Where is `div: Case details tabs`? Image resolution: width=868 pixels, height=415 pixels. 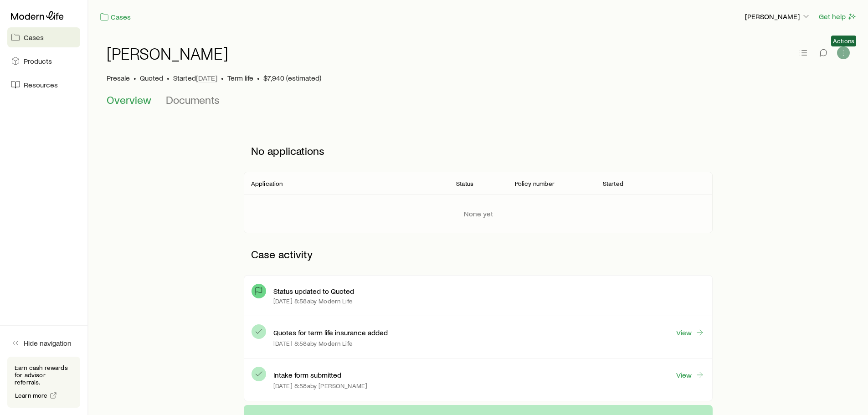
div: Case details tabs is located at coordinates (478, 105).